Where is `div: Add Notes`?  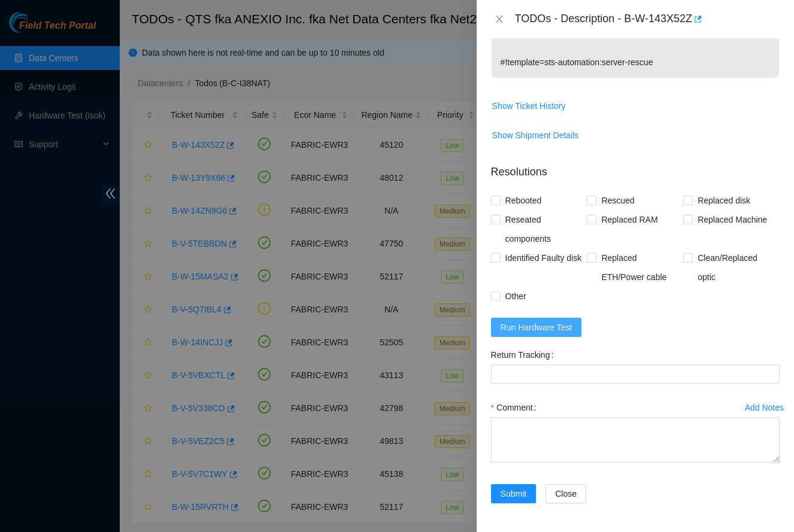 div: Add Notes is located at coordinates (764, 408).